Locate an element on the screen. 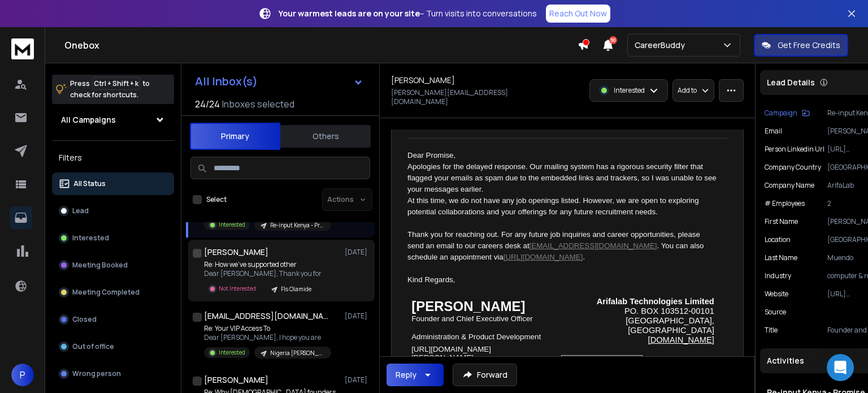 The image size is (868, 393). button: Wrong person is located at coordinates (113, 374).